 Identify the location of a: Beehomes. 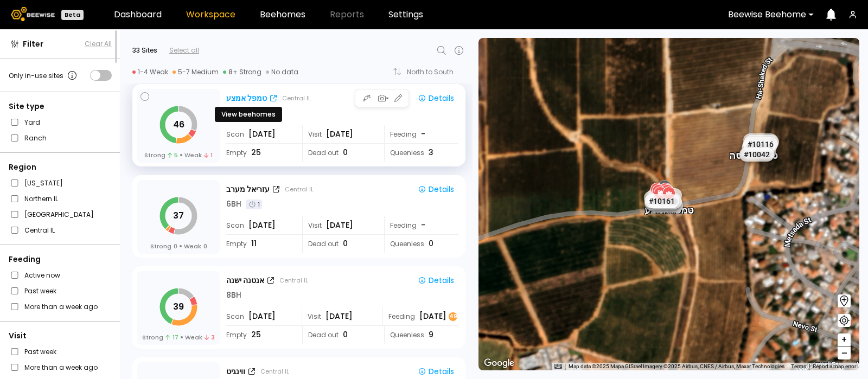
(283, 14).